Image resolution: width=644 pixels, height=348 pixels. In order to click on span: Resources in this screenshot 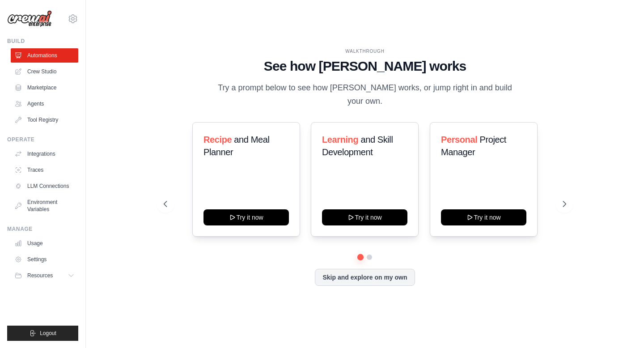, I will do `click(40, 275)`.